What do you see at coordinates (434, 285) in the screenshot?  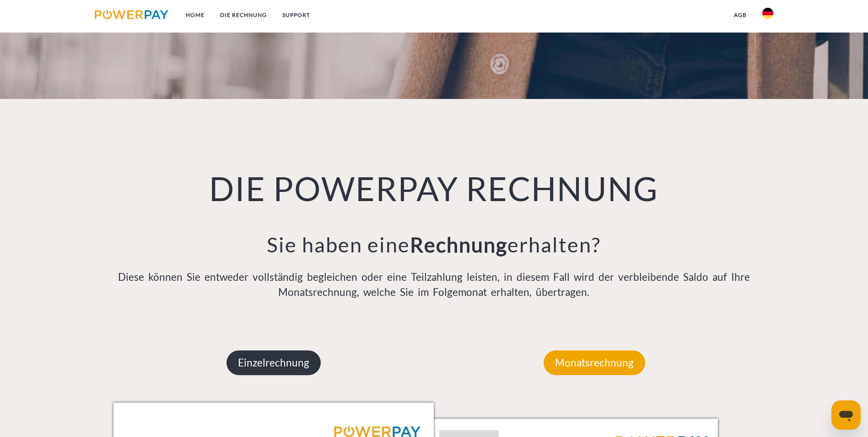 I see `p: Diese können Sie entweder vollständig begleichen oder eine Teilzahlung leisten, in diesem Fall wi...` at bounding box center [434, 285].